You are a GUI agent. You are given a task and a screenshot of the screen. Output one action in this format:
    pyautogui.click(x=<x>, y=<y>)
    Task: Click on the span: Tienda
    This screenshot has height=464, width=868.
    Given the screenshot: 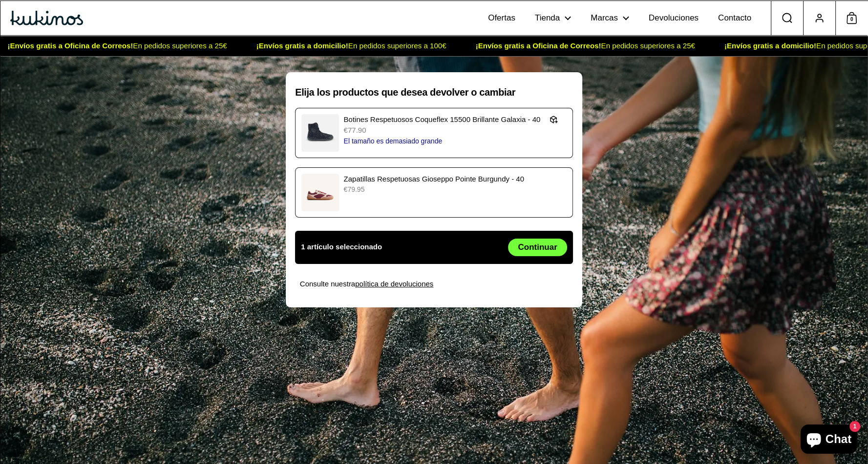 What is the action you would take?
    pyautogui.click(x=548, y=18)
    